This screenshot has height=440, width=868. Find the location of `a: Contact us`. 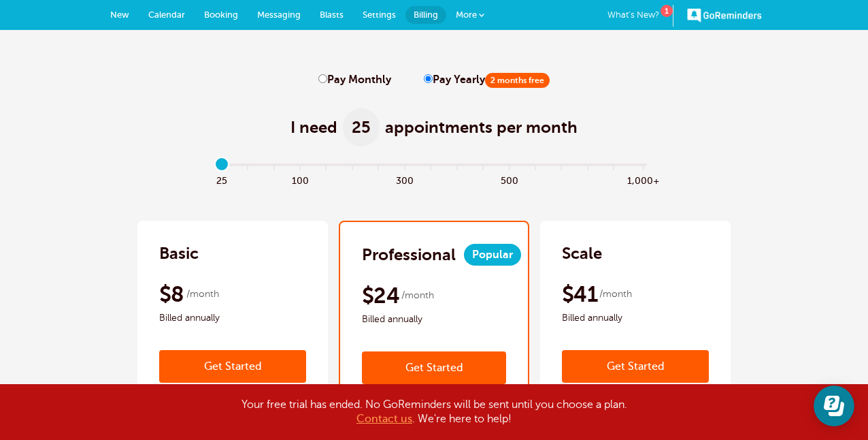

a: Contact us is located at coordinates (384, 419).